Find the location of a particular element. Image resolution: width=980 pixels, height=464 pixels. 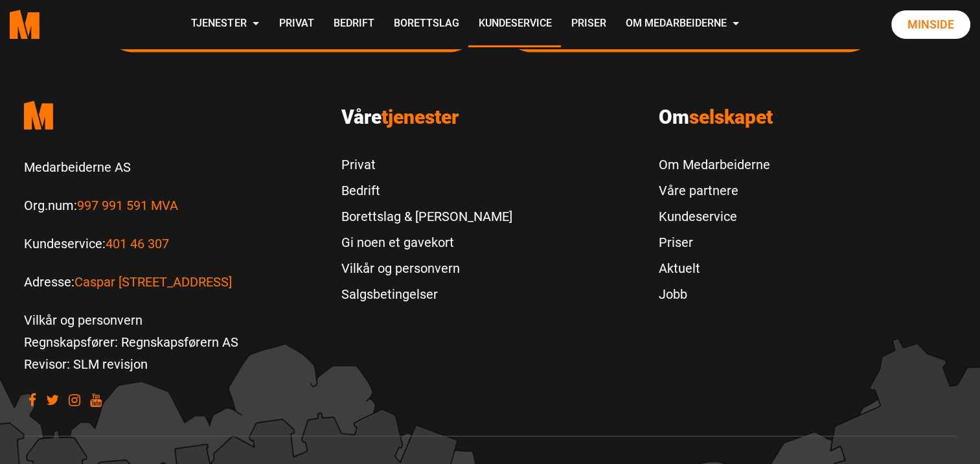

span: Revisor: SLM revisjon is located at coordinates (86, 364).